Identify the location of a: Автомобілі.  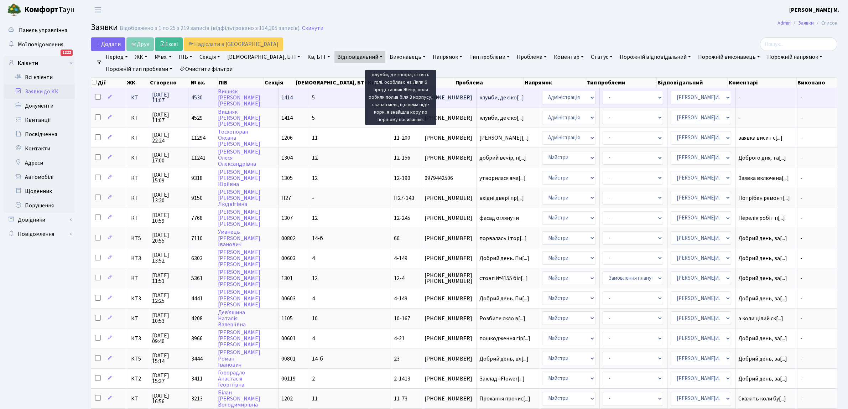
(39, 177).